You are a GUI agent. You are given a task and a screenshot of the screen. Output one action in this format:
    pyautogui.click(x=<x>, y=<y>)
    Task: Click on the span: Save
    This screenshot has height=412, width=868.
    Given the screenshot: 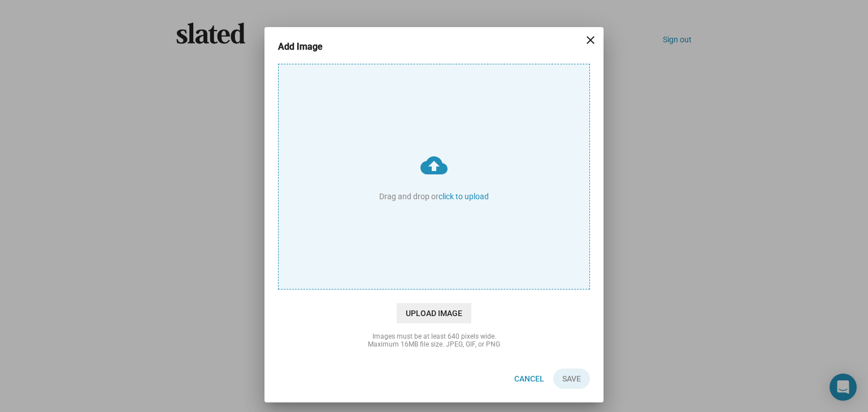 What is the action you would take?
    pyautogui.click(x=571, y=379)
    